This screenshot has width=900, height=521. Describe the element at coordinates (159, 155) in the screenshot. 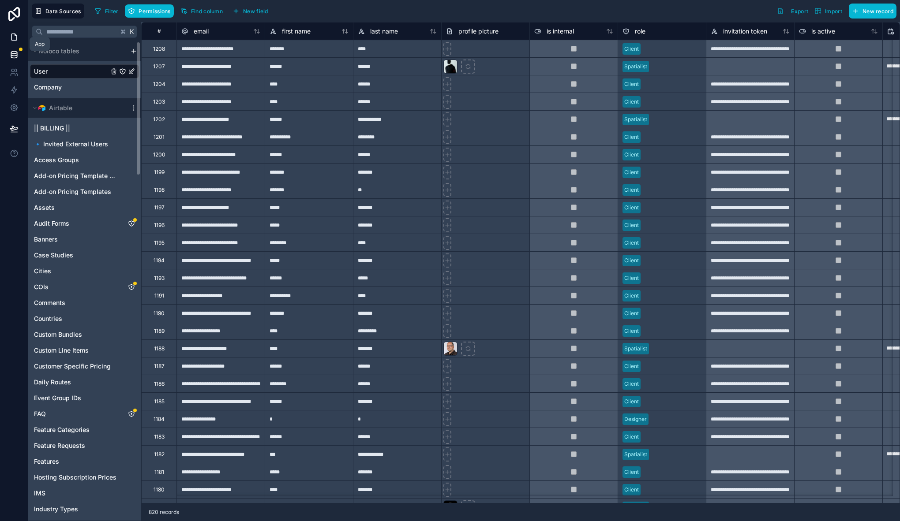

I see `div: 1200` at that location.